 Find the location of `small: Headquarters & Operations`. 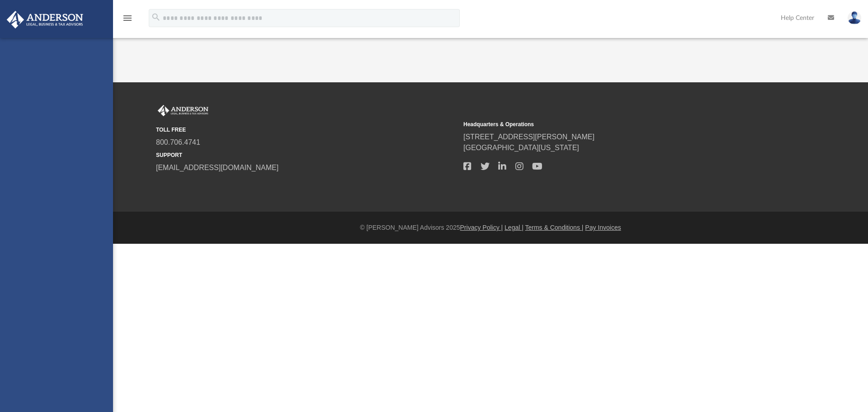

small: Headquarters & Operations is located at coordinates (614, 124).